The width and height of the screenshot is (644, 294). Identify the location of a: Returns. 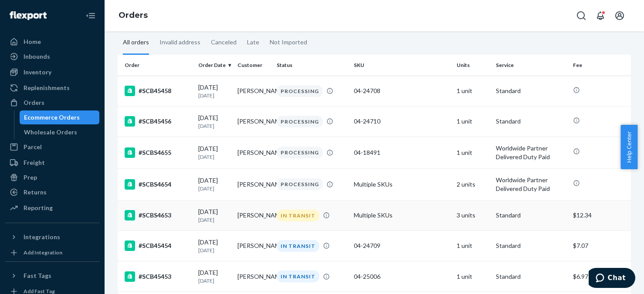
(52, 192).